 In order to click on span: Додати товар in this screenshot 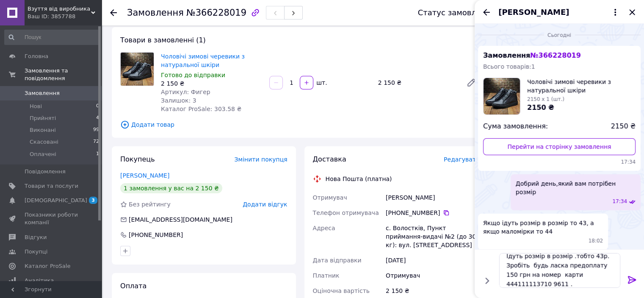, I will do `click(300, 125)`.